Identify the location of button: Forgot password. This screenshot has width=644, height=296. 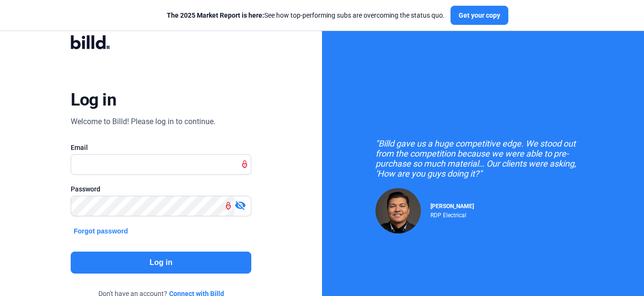
(100, 231).